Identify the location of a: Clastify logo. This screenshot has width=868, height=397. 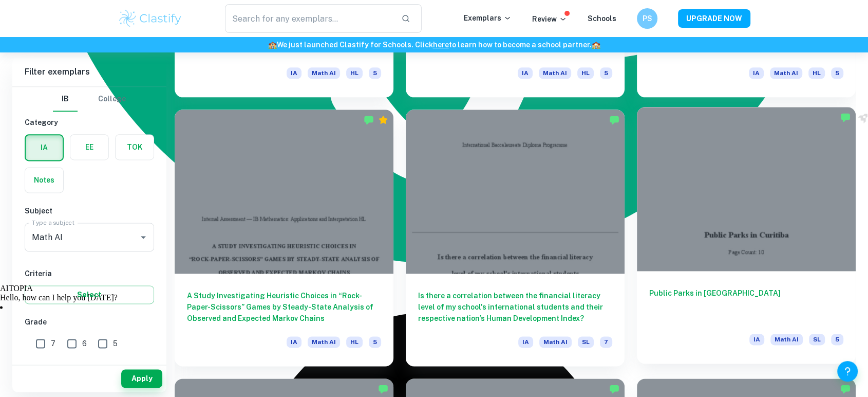
(150, 19).